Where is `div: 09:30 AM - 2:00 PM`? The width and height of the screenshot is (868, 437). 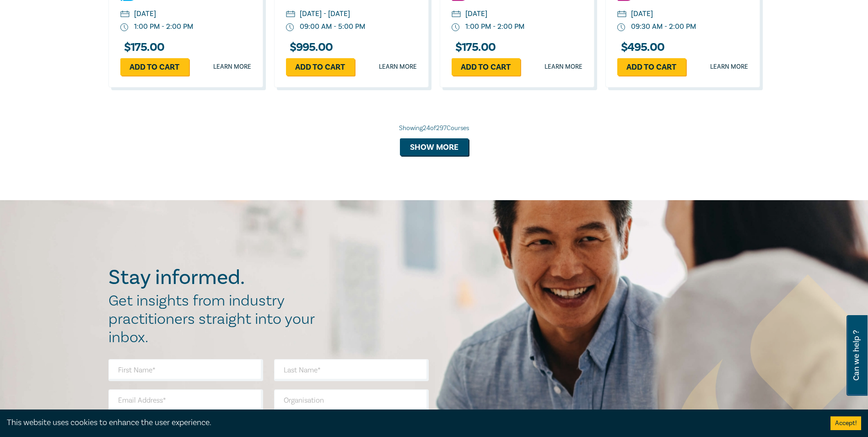
div: 09:30 AM - 2:00 PM is located at coordinates (664, 27).